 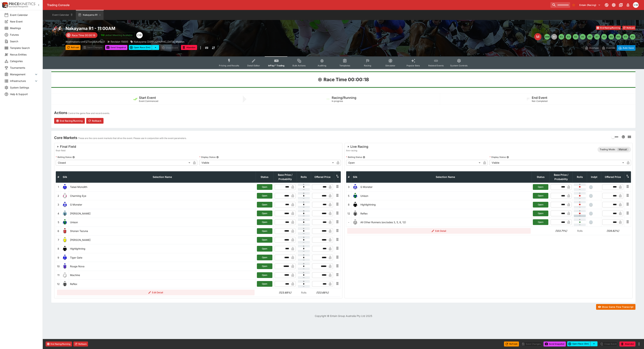 What do you see at coordinates (613, 5) in the screenshot?
I see `button: Toggle light/dark mode` at bounding box center [613, 5].